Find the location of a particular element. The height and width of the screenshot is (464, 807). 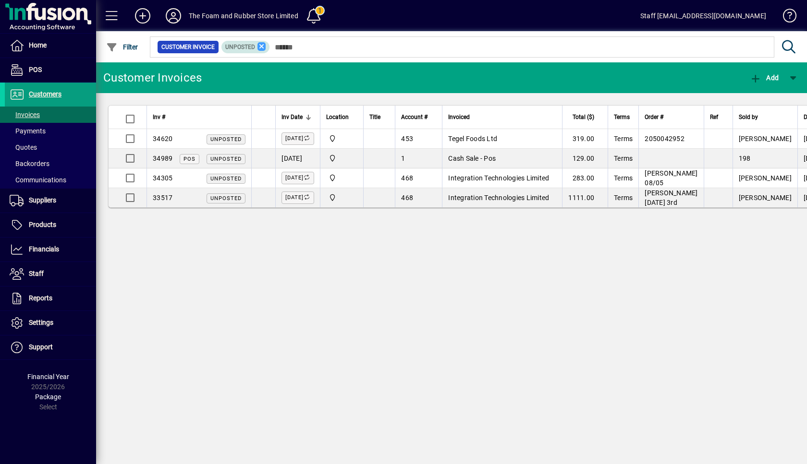

span: Financials is located at coordinates (44, 249).